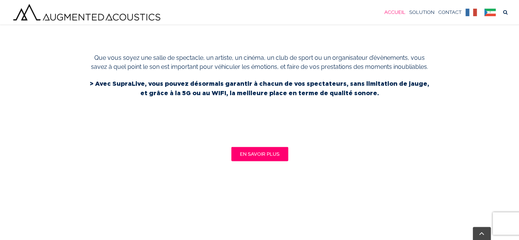 The image size is (519, 240). I want to click on span: > Avec SupraLive, vous pouvez désormais garantir à chacun de vos spectateurs, sans limitation de ..., so click(259, 88).